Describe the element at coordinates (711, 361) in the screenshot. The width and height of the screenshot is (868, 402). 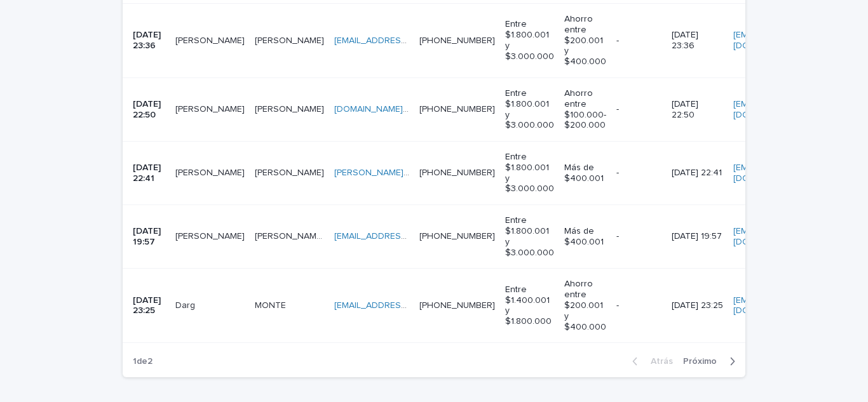
I see `button: Próximo` at that location.